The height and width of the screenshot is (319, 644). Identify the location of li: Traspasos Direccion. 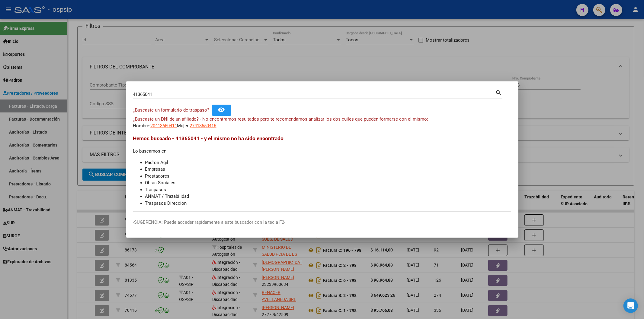
(328, 203).